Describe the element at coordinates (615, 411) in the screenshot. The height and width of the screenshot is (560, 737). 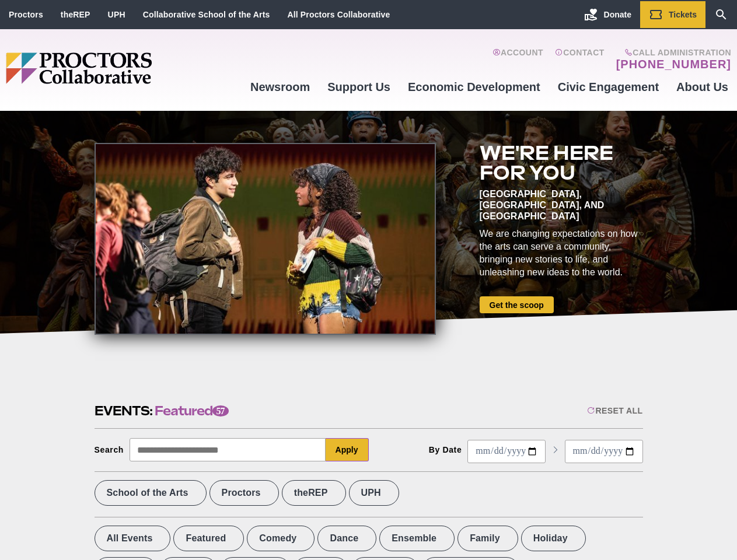
I see `div: Reset All` at that location.